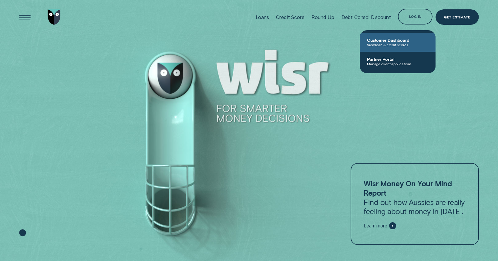 This screenshot has width=498, height=261. I want to click on span: Customer Dashboard, so click(397, 40).